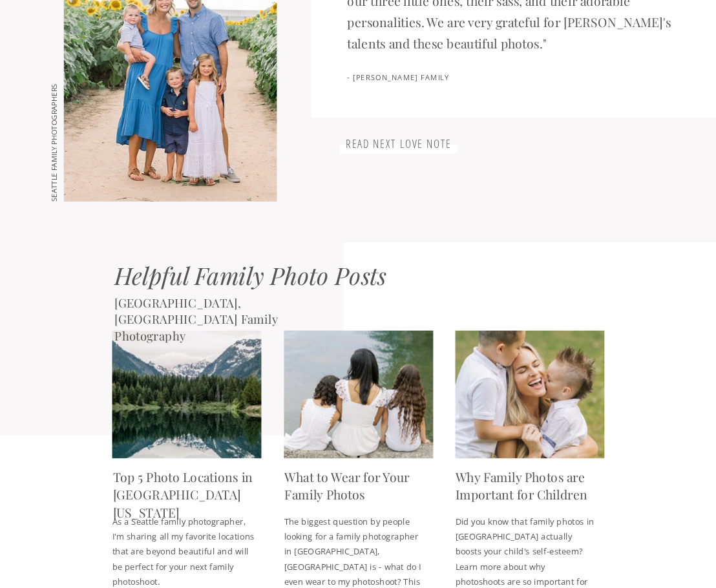  What do you see at coordinates (55, 127) in the screenshot?
I see `p: SEATTLE FAMILY PHOTOGRAPHERS` at bounding box center [55, 127].